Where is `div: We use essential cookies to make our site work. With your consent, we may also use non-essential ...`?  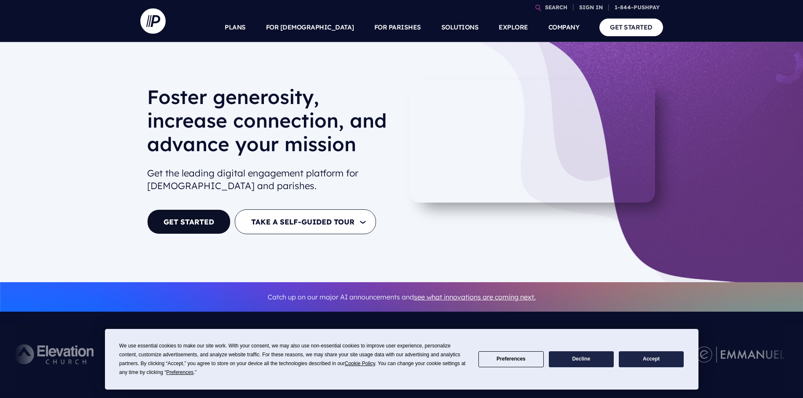
div: We use essential cookies to make our site work. With your consent, we may also use non-essential ... is located at coordinates (294, 359).